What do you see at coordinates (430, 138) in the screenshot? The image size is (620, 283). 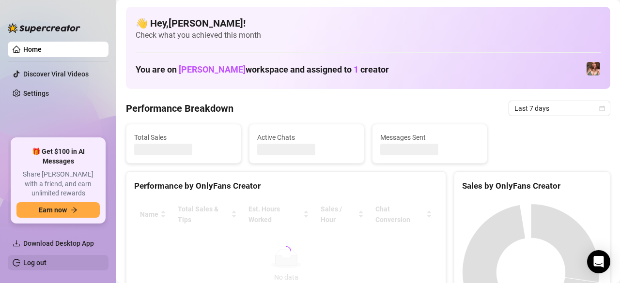 I see `span: Messages Sent` at bounding box center [430, 138].